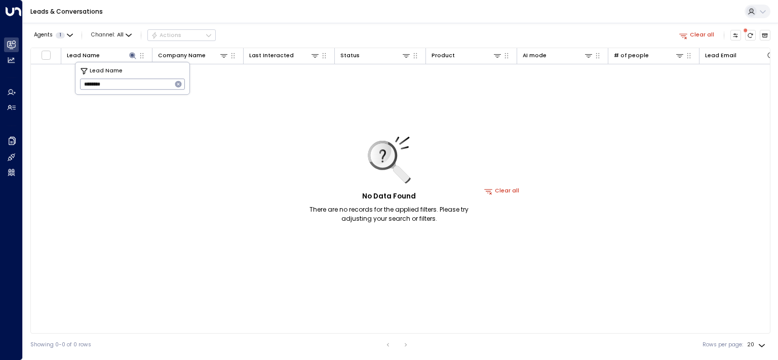 The width and height of the screenshot is (778, 360). Describe the element at coordinates (166, 35) in the screenshot. I see `div: Actions` at that location.